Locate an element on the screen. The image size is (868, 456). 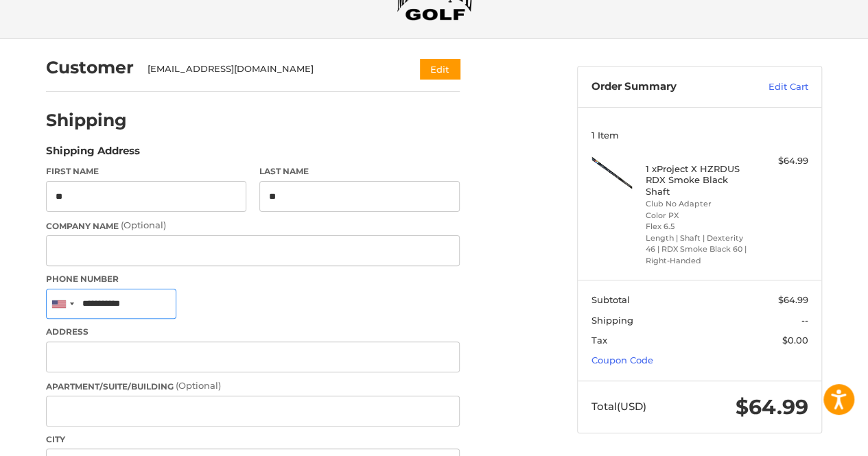
legend: Shipping Address is located at coordinates (93, 154).